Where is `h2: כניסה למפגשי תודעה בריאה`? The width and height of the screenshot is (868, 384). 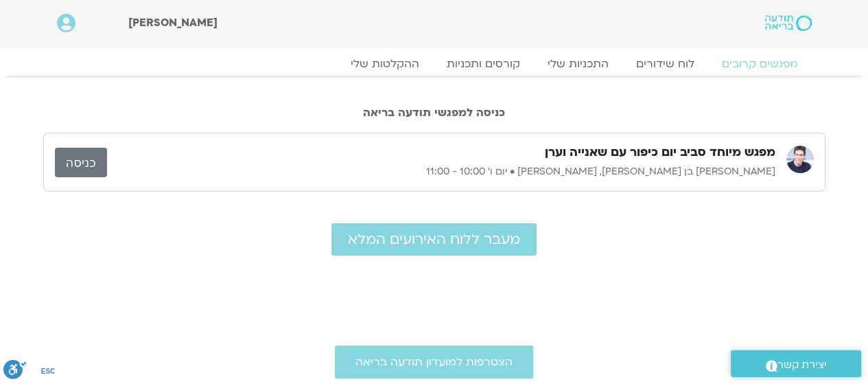 h2: כניסה למפגשי תודעה בריאה is located at coordinates (435, 113).